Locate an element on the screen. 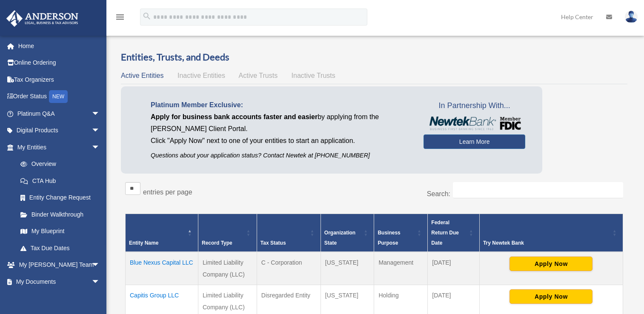  th: Tax Status: Activate to sort is located at coordinates (289, 233).